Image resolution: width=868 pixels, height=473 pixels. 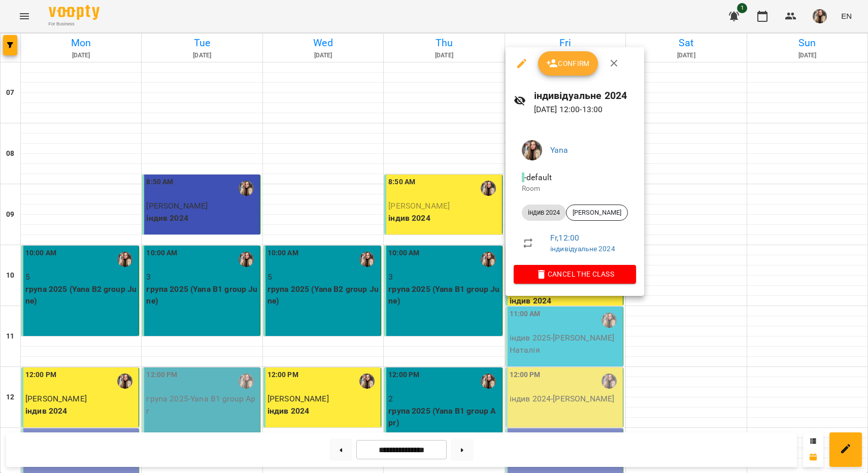 I want to click on a: індивідуальне 2024, so click(x=583, y=248).